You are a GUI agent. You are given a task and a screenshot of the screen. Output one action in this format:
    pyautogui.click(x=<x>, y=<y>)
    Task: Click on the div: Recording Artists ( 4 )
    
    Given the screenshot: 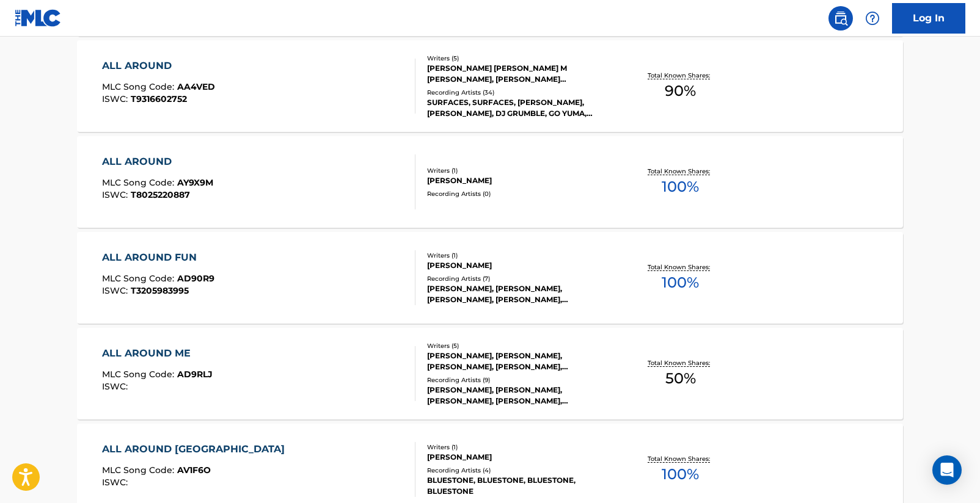 What is the action you would take?
    pyautogui.click(x=519, y=470)
    